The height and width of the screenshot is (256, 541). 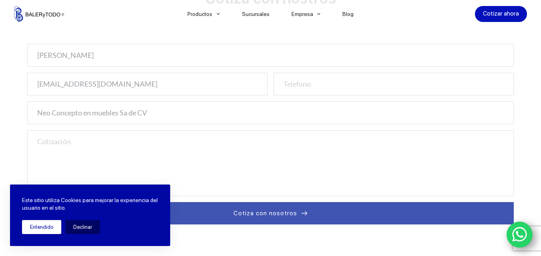 What do you see at coordinates (270, 214) in the screenshot?
I see `button: Cotiza con nosotros` at bounding box center [270, 214].